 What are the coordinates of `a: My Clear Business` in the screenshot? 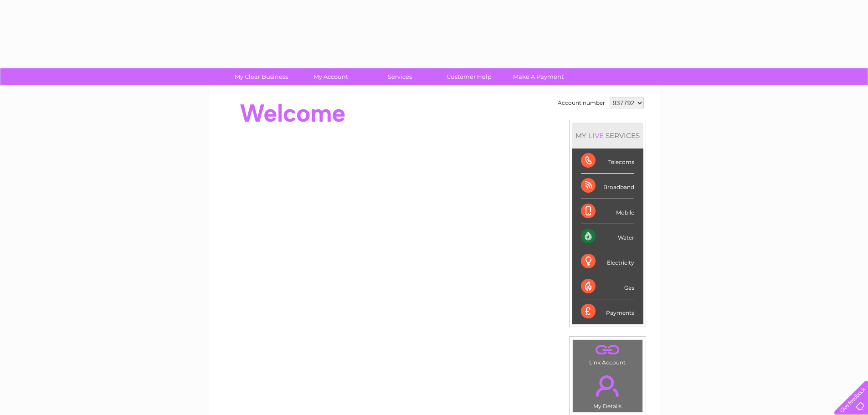 It's located at (261, 77).